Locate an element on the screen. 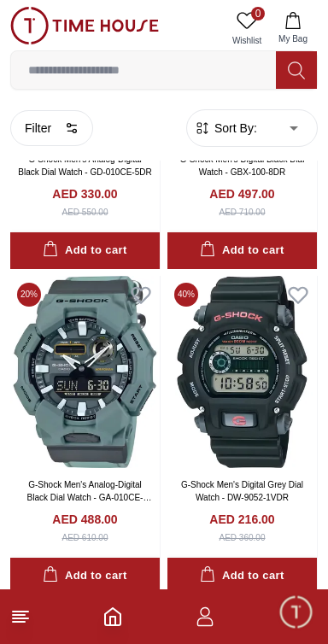  span: Wishlist is located at coordinates (246, 40).